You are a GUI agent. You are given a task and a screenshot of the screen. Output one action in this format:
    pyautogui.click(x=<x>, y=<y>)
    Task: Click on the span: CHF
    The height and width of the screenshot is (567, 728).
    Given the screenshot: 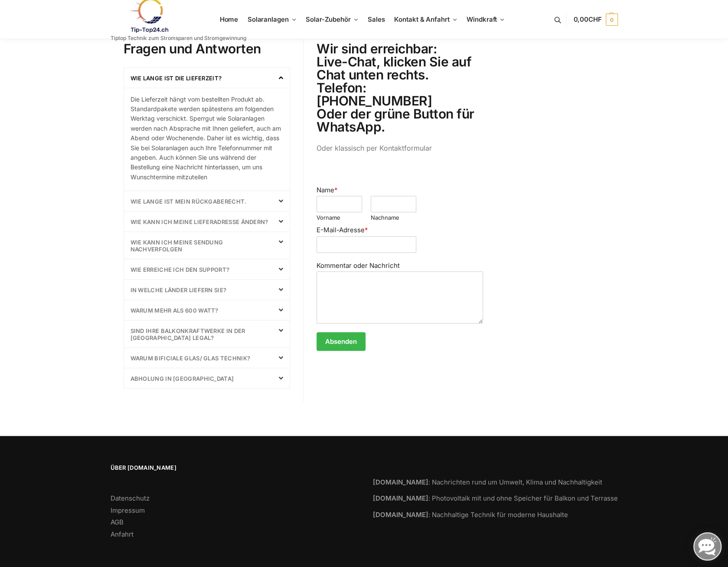 What is the action you would take?
    pyautogui.click(x=594, y=19)
    